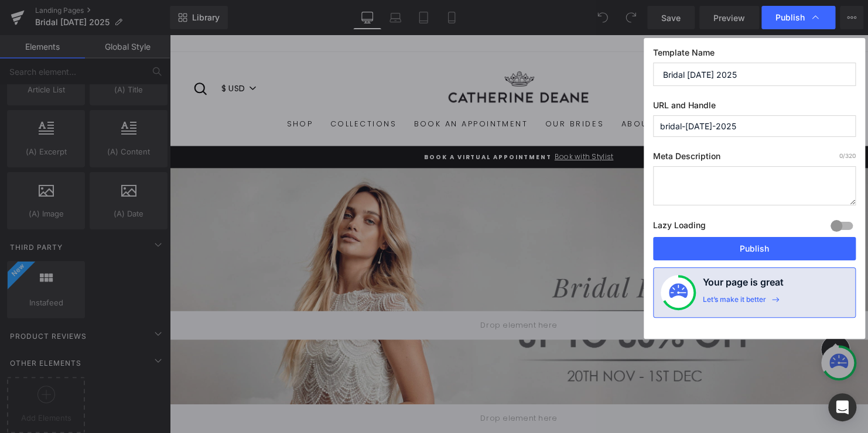  What do you see at coordinates (305, 90) in the screenshot?
I see `a: Book An Appointment` at bounding box center [305, 90].